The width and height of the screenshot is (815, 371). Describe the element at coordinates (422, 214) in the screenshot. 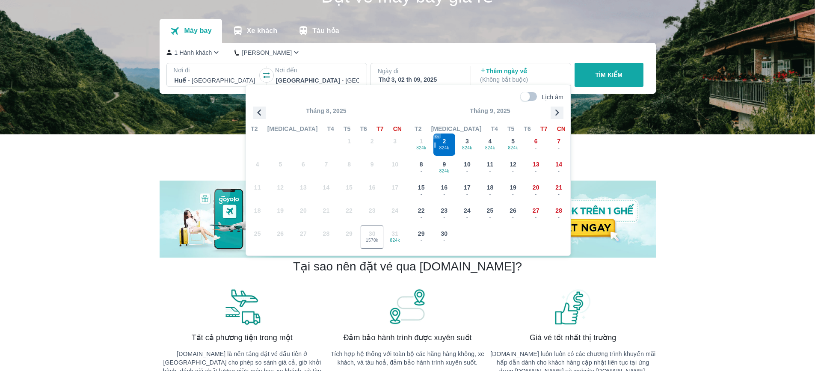

I see `button: 22-` at that location.